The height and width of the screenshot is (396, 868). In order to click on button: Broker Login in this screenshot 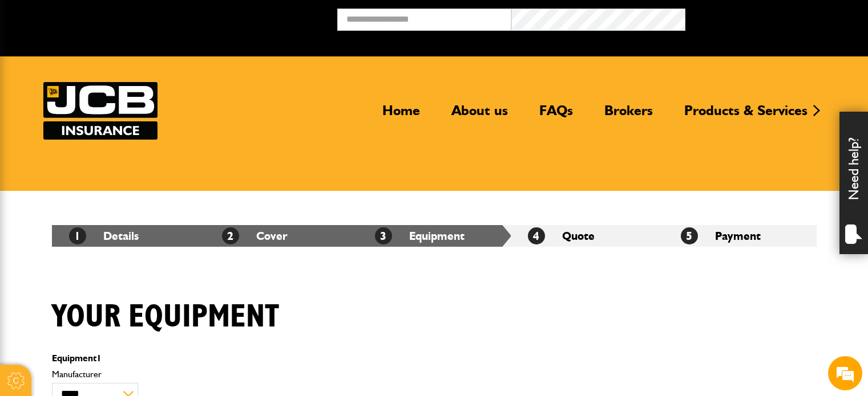, I will do `click(772, 17)`.